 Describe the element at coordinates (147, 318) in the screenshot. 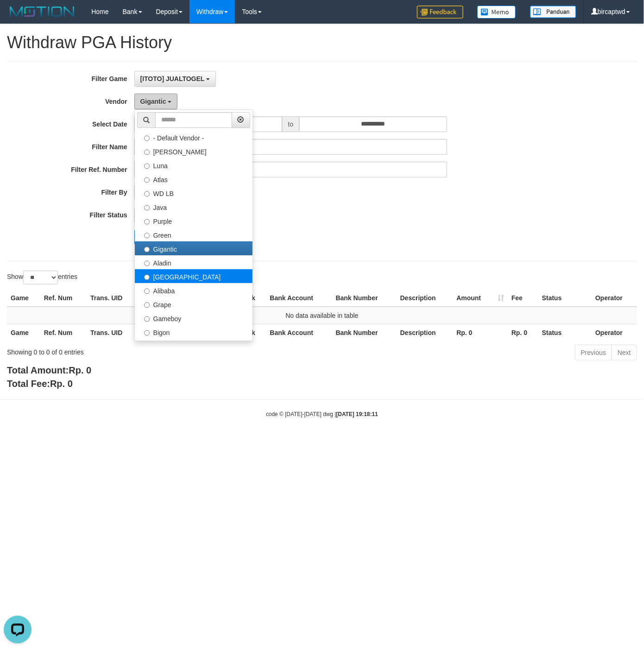

I see `input: Gameboy` at that location.